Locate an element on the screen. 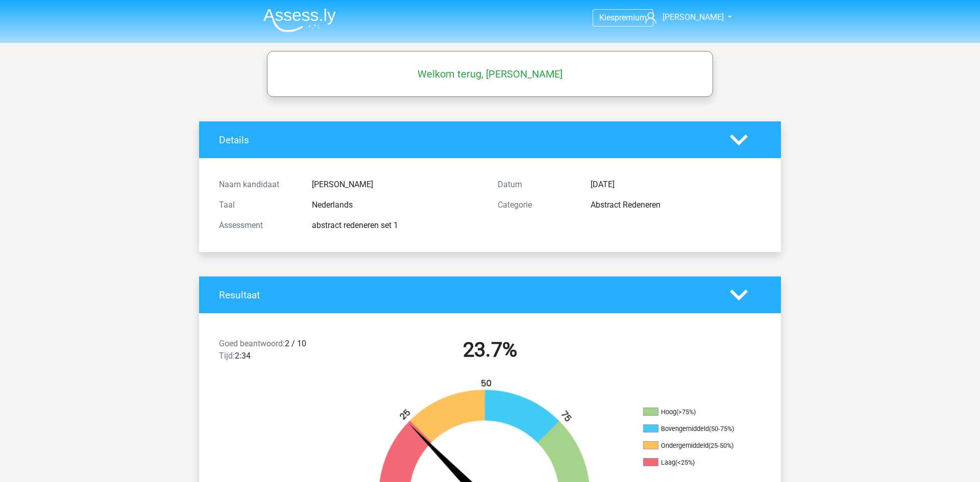 This screenshot has height=482, width=980. a: Kiespremium is located at coordinates (623, 17).